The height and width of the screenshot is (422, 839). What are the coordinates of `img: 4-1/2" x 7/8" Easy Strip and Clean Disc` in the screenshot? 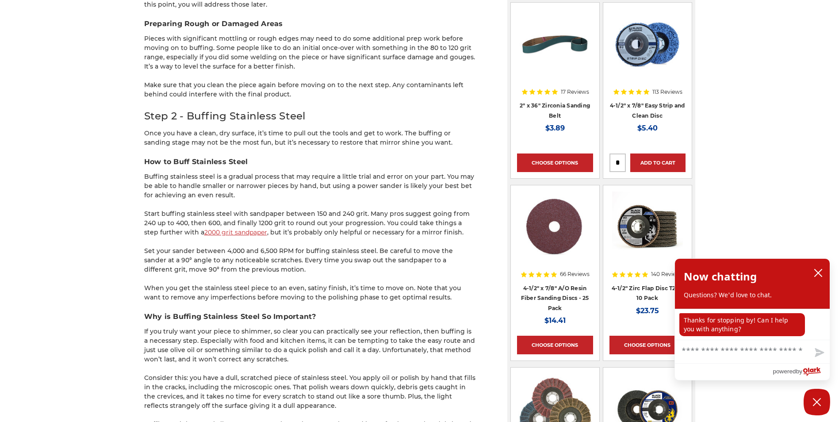 It's located at (648, 44).